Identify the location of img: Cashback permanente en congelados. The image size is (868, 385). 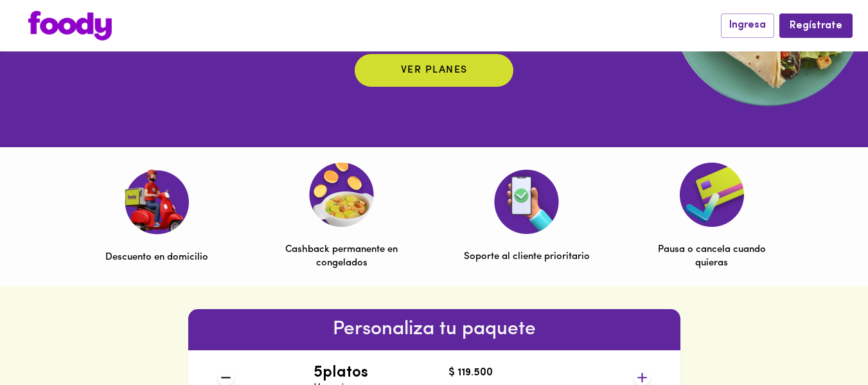
(341, 195).